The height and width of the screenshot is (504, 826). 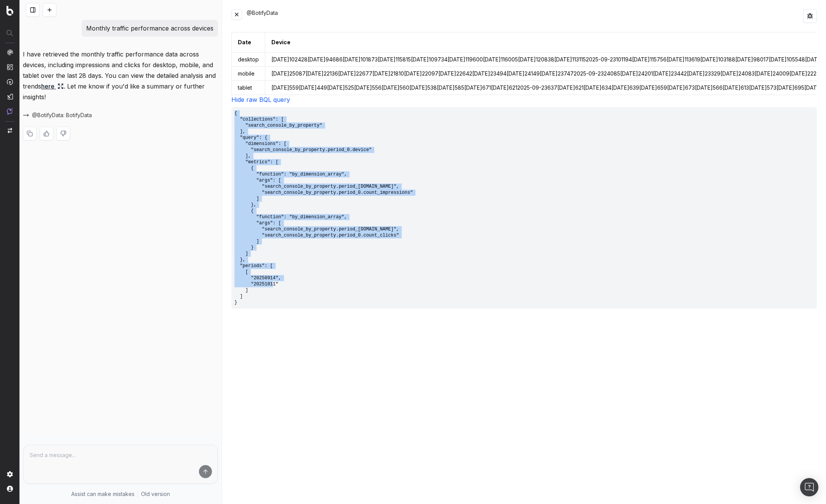 I want to click on div: Date, so click(x=244, y=42).